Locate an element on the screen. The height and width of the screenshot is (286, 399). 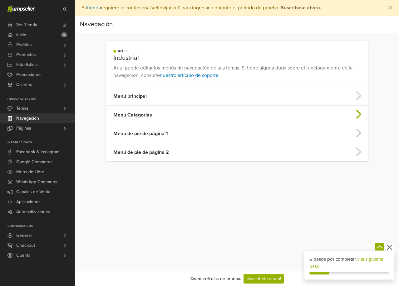
span: Estadísticas is located at coordinates (27, 65).